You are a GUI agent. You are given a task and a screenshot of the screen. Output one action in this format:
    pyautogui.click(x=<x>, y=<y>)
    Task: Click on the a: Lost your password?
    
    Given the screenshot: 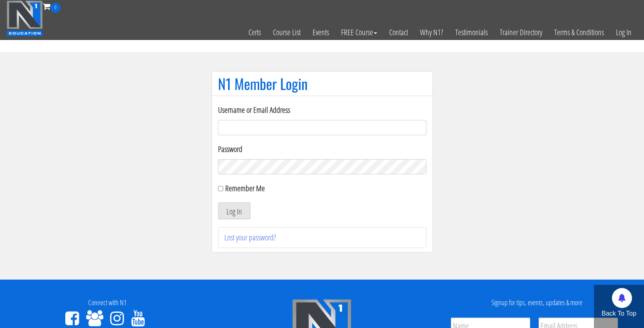 What is the action you would take?
    pyautogui.click(x=250, y=237)
    